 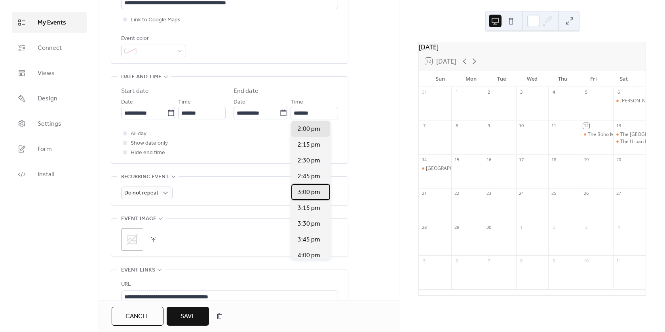 I want to click on div: Wylie Farmers Market, so click(x=629, y=101).